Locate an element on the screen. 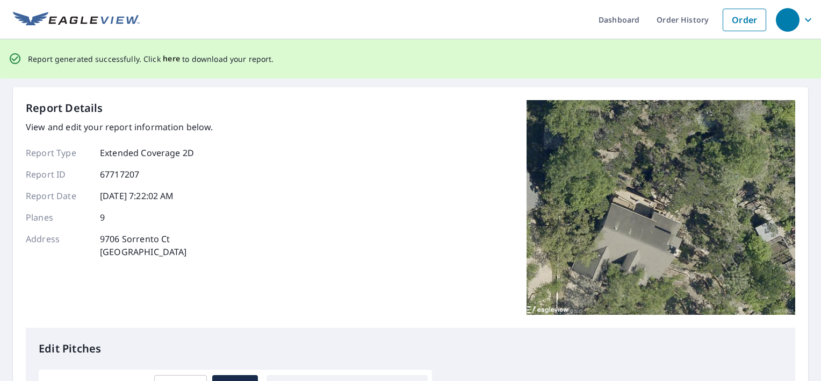 This screenshot has height=381, width=821. p: Report Date is located at coordinates (58, 196).